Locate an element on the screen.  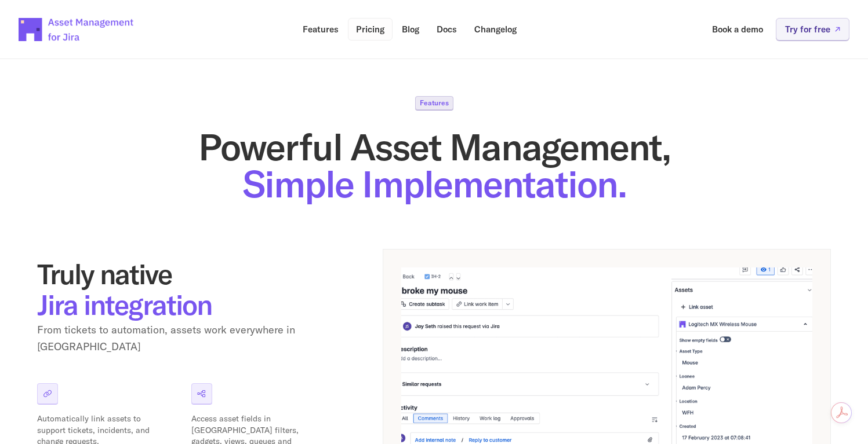
a: Book a demo is located at coordinates (737, 29).